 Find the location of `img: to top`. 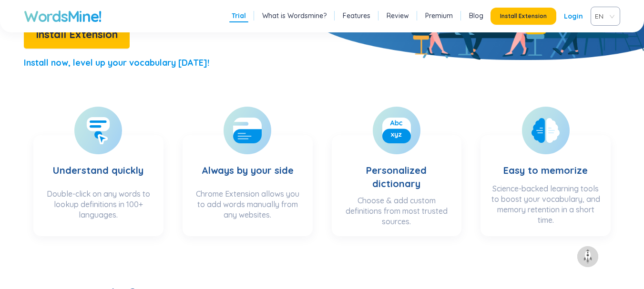

img: to top is located at coordinates (588, 257).